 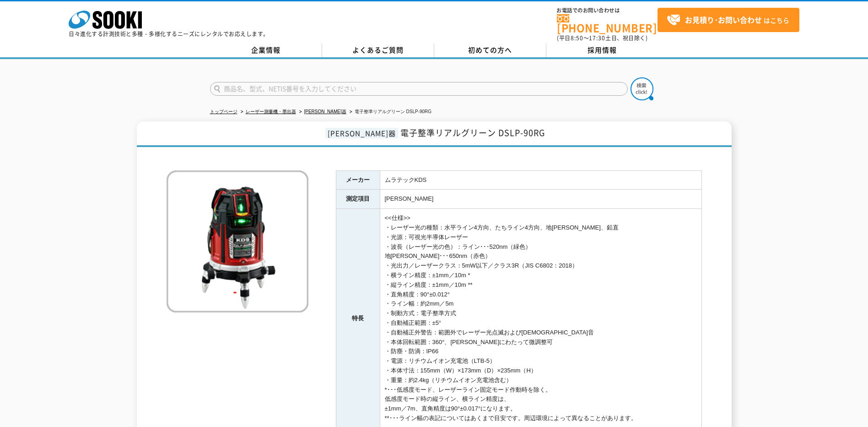 I want to click on span: 8:50, so click(x=577, y=38).